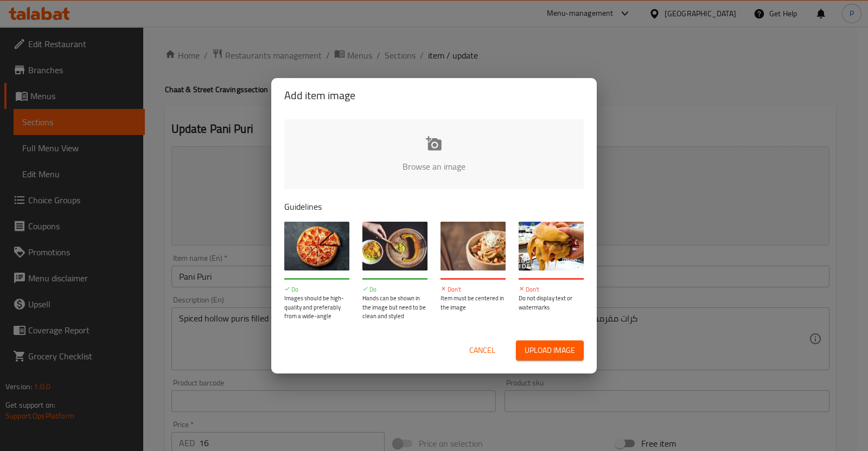 The image size is (868, 451). What do you see at coordinates (317, 308) in the screenshot?
I see `p: Images should be high-quality and preferably from a wide-angle` at bounding box center [317, 308].